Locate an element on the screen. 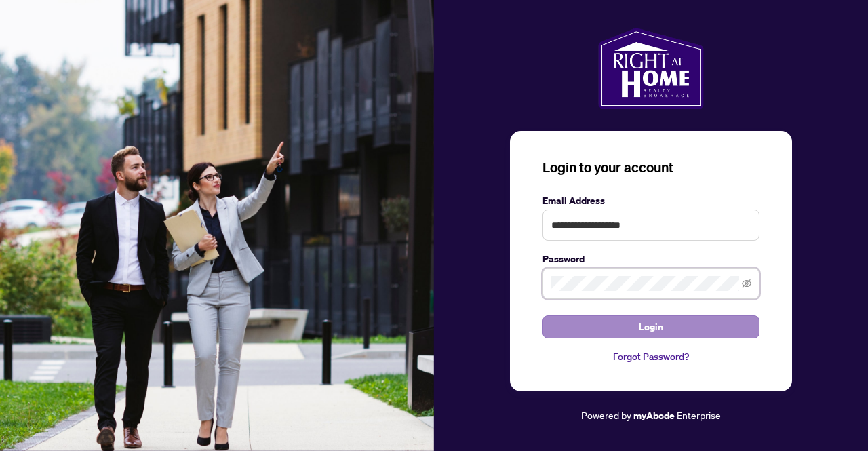  a: myAbode is located at coordinates (653, 415).